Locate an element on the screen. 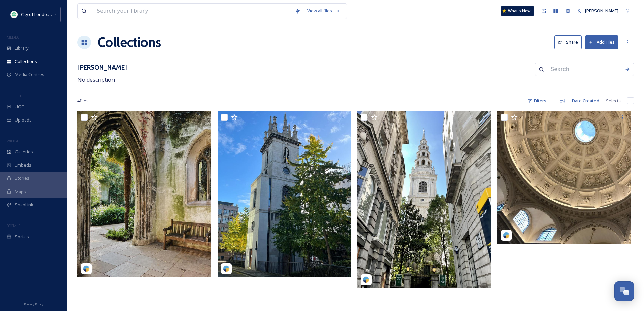 The width and height of the screenshot is (644, 311). input: Search your library is located at coordinates (192, 11).